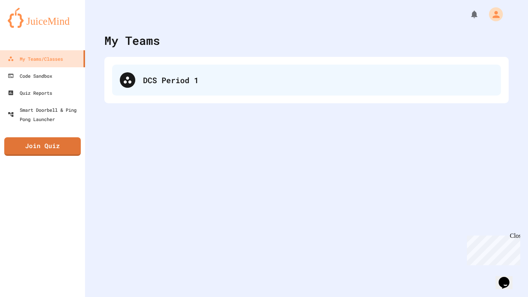  Describe the element at coordinates (43, 146) in the screenshot. I see `a: Join Quiz` at that location.